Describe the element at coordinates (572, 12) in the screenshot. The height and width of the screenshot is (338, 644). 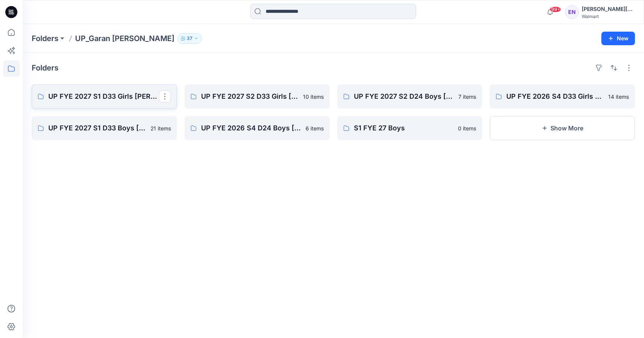
I see `div: EN` at that location.